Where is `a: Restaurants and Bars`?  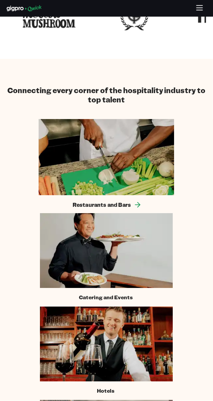
a: Restaurants and Bars is located at coordinates (106, 164).